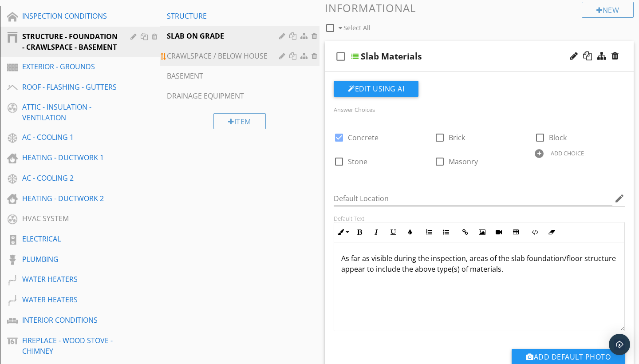 The image size is (639, 364). Describe the element at coordinates (224, 96) in the screenshot. I see `div: DRAINAGE EQUIPMENT` at that location.